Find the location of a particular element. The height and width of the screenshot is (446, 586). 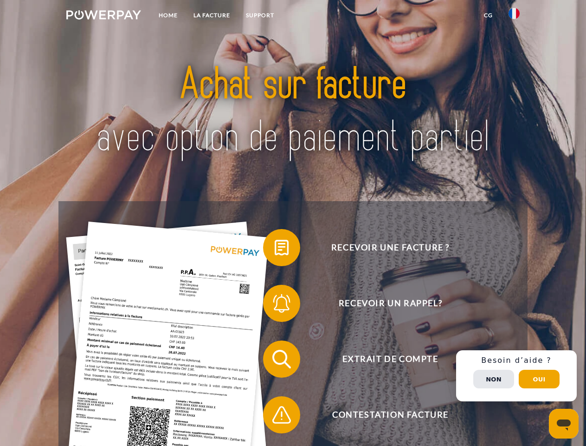

img: qb_bill.svg is located at coordinates (282, 247).